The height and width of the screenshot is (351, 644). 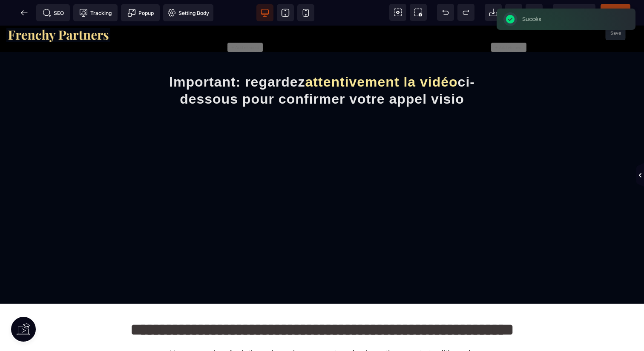 I want to click on img: f2a3730b544469f405c58ab4be6274e8_Capture_d%E2%80%99e%CC%81cran_2025-09-01_a%CC%80_20.57.27.png, so click(x=58, y=10).